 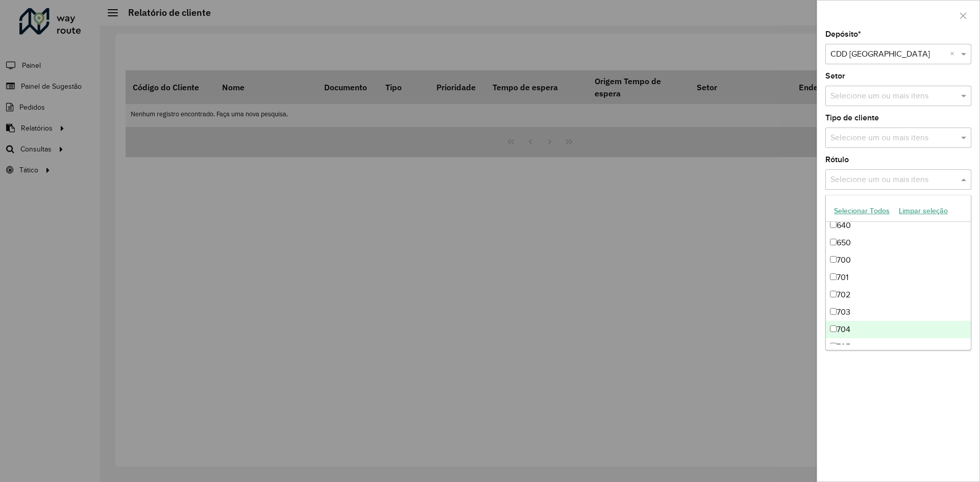 What do you see at coordinates (898, 272) in the screenshot?
I see `ng-dropdown-panel: Options list` at bounding box center [898, 272].